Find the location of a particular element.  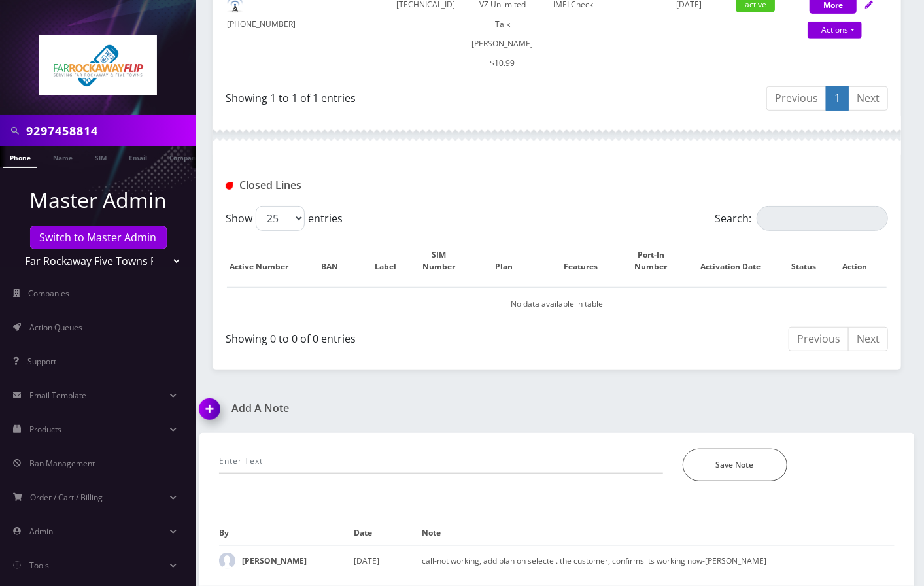

th: By is located at coordinates (287, 533).